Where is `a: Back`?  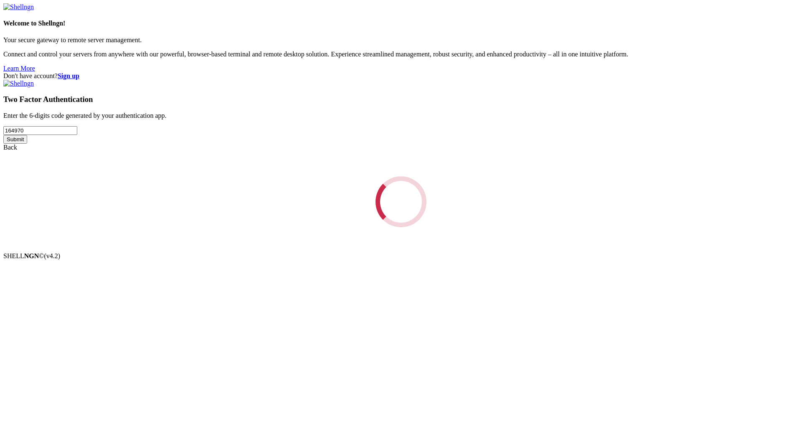
a: Back is located at coordinates (10, 147).